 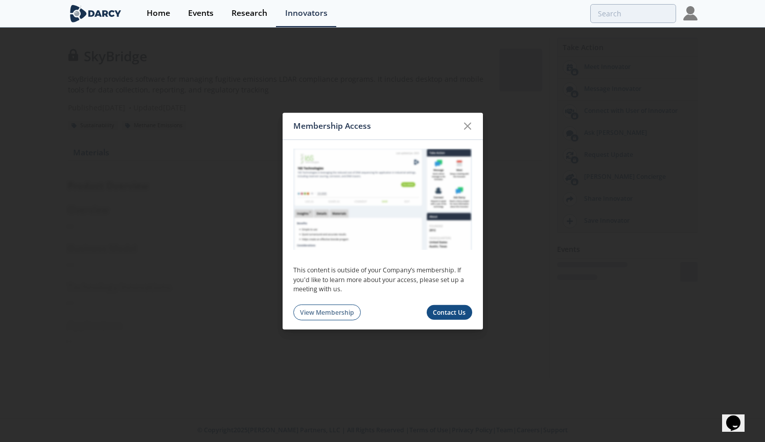 What do you see at coordinates (159, 13) in the screenshot?
I see `div: Home` at bounding box center [159, 13].